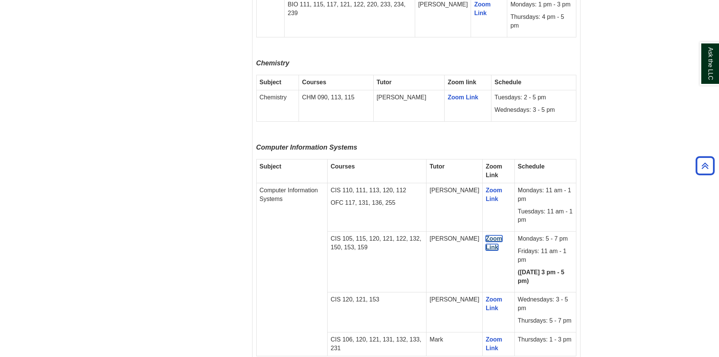 This screenshot has width=719, height=357. I want to click on p: Thursdays: 5 - 7 pm, so click(545, 320).